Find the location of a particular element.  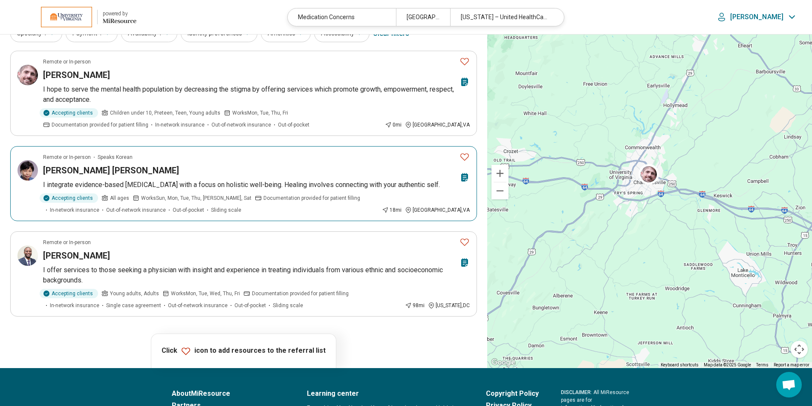

div: Medication Concerns is located at coordinates (342, 17).